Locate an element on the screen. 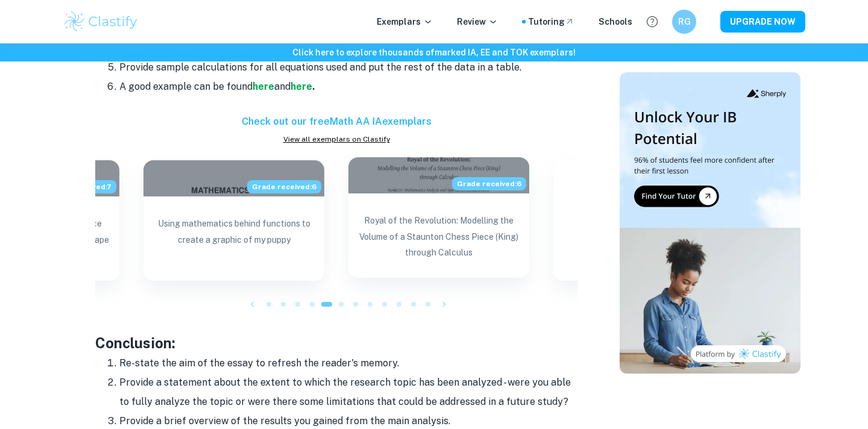  button: Help and Feedback is located at coordinates (652, 22).